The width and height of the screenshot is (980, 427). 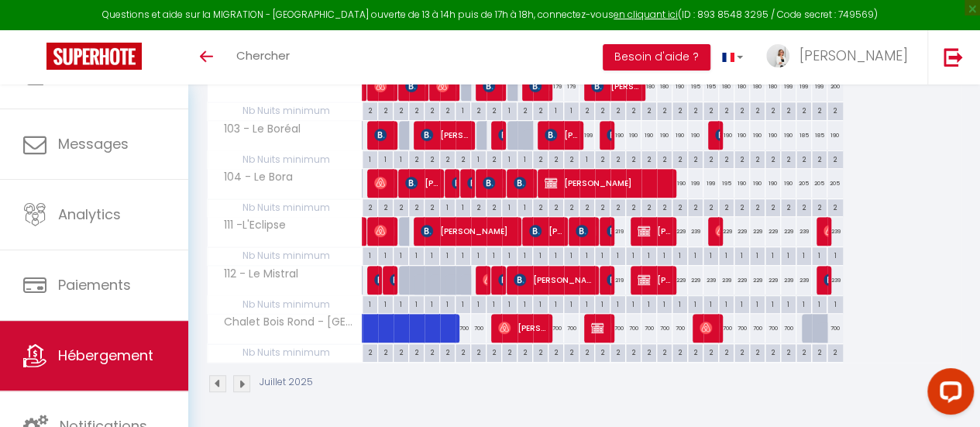 I want to click on div: 179, so click(x=556, y=86).